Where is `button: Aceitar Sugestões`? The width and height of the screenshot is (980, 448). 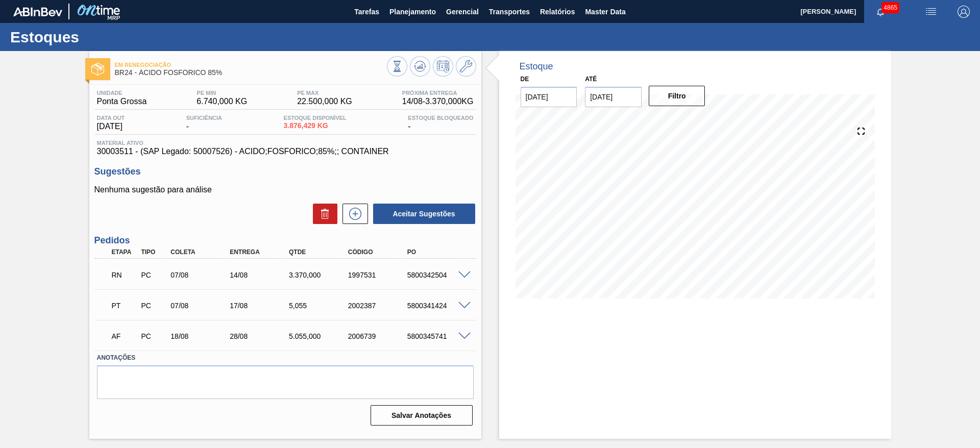
button: Aceitar Sugestões is located at coordinates (424, 214).